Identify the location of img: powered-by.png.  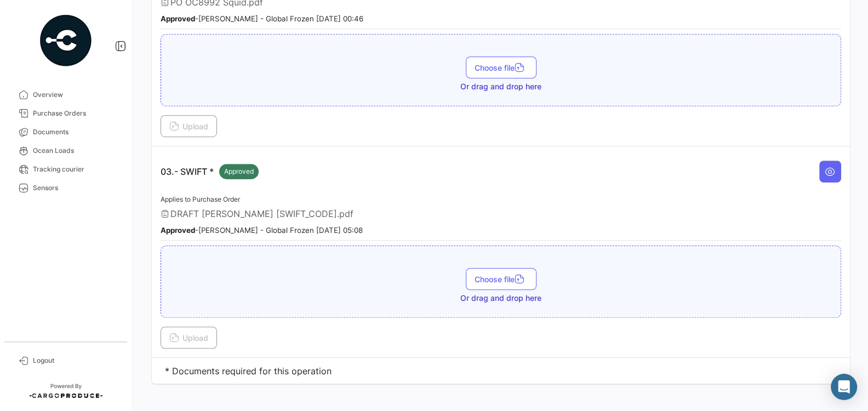
(66, 40).